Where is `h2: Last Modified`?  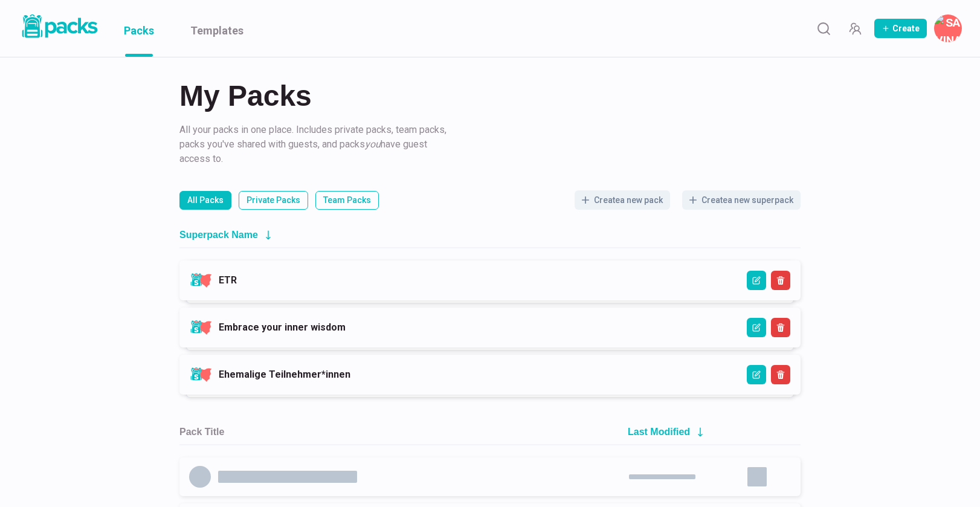 h2: Last Modified is located at coordinates (658, 431).